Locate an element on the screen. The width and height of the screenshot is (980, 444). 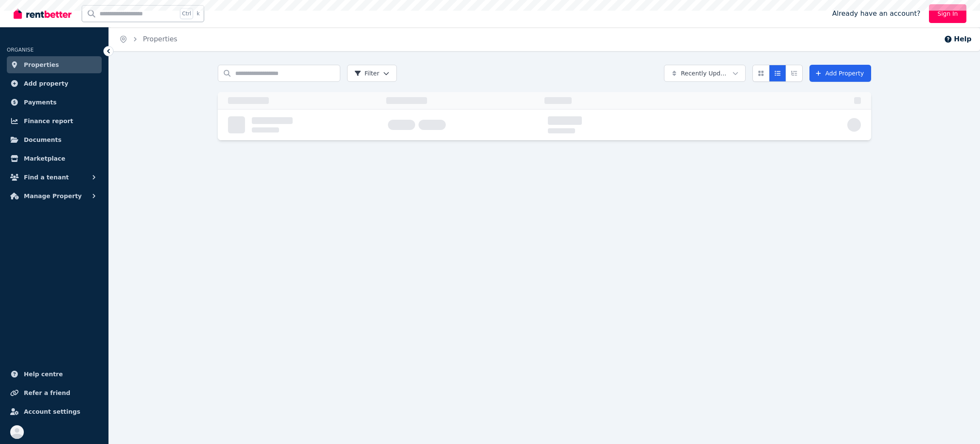
button: Card view is located at coordinates (761, 73).